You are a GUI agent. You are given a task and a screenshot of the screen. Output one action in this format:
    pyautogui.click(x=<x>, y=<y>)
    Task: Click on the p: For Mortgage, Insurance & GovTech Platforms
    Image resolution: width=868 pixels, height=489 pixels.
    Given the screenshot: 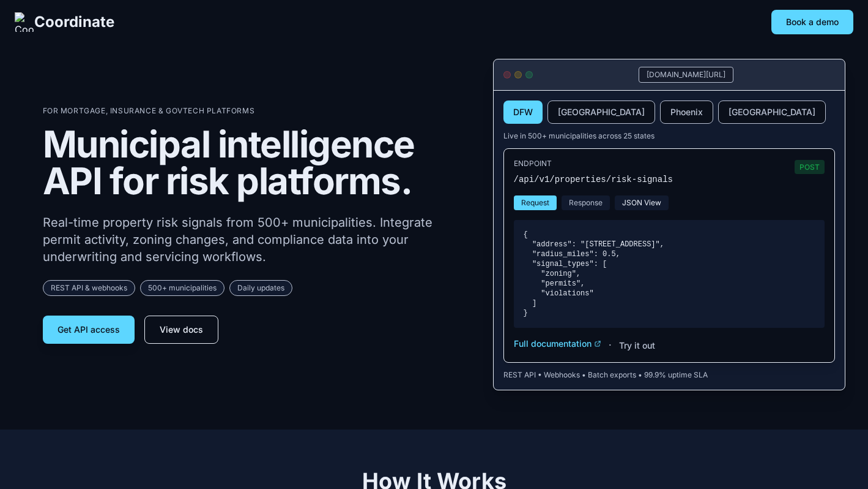 What is the action you would take?
    pyautogui.click(x=259, y=111)
    